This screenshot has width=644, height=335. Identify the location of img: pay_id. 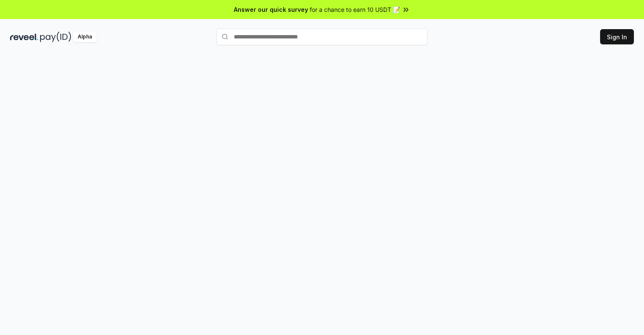
(56, 37).